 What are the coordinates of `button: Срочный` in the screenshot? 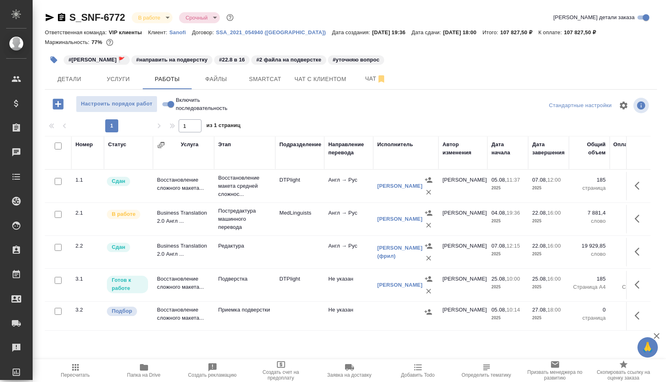 It's located at (196, 18).